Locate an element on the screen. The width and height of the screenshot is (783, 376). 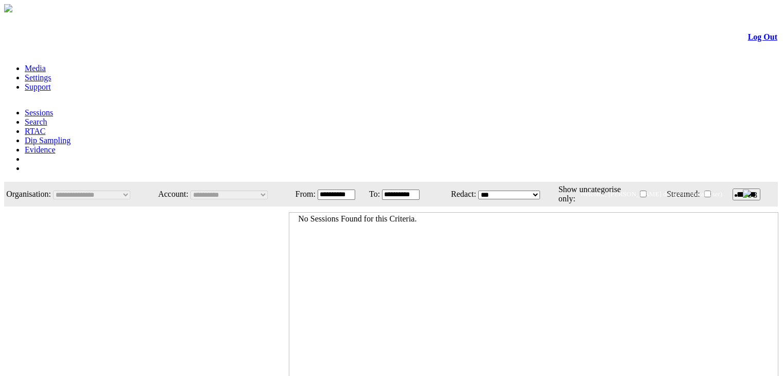
a: Dip Sampling is located at coordinates (47, 140).